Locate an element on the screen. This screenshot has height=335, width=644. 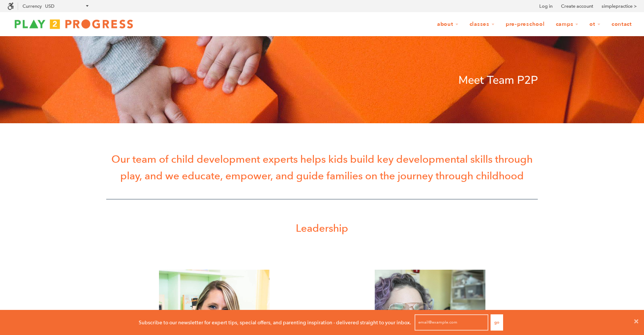
a: Create account is located at coordinates (576, 6).